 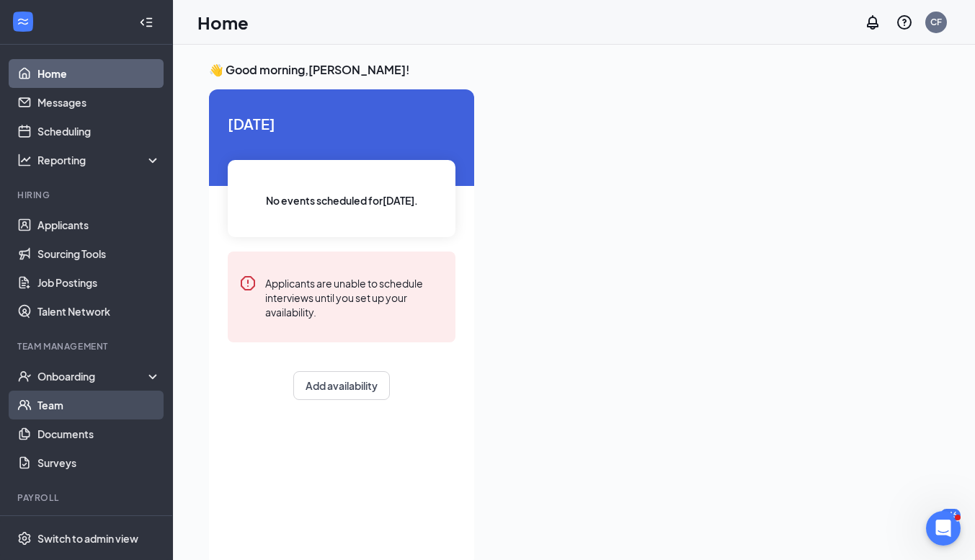 What do you see at coordinates (87, 195) in the screenshot?
I see `div: Hiring` at bounding box center [87, 195].